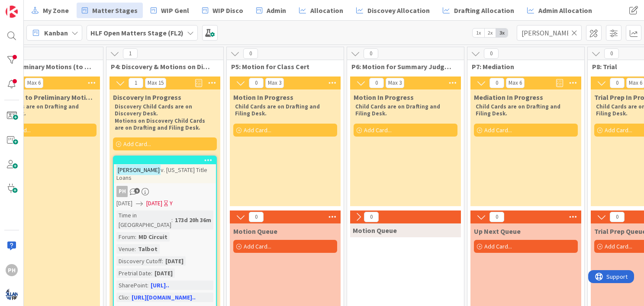 The width and height of the screenshot is (644, 306). What do you see at coordinates (161, 67) in the screenshot?
I see `span: P4: Discovery & Motions on Discovery` at bounding box center [161, 67].